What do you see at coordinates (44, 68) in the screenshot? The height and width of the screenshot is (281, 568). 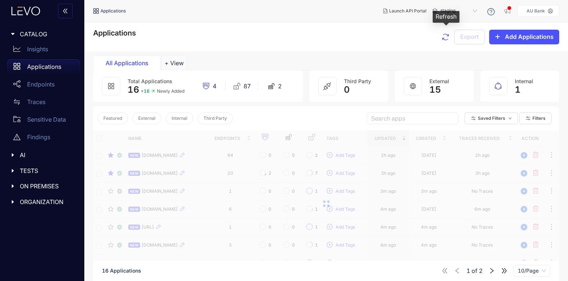 I see `a: Applications` at bounding box center [44, 68].